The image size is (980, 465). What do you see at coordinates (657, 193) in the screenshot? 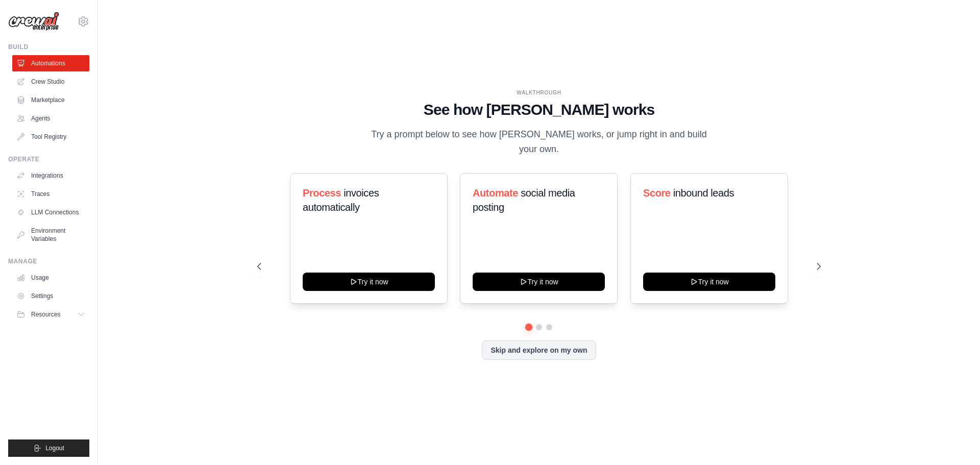
I see `span: Score` at bounding box center [657, 193].